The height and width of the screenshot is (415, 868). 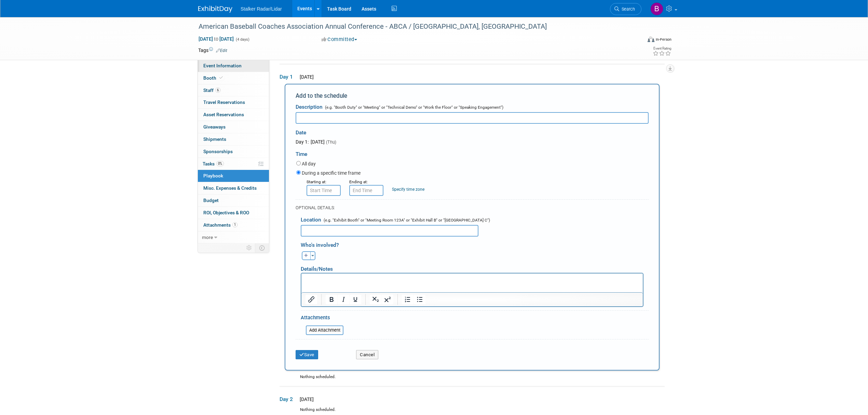 What do you see at coordinates (408, 189) in the screenshot?
I see `a: Specify time zone` at bounding box center [408, 189].